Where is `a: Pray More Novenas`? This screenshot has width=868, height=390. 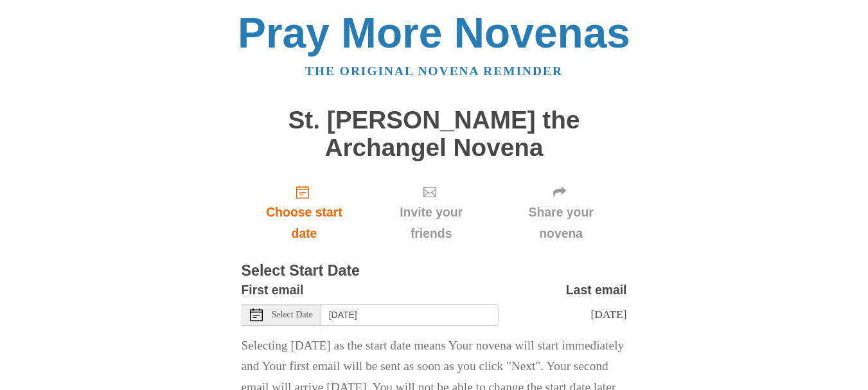
a: Pray More Novenas is located at coordinates (434, 32).